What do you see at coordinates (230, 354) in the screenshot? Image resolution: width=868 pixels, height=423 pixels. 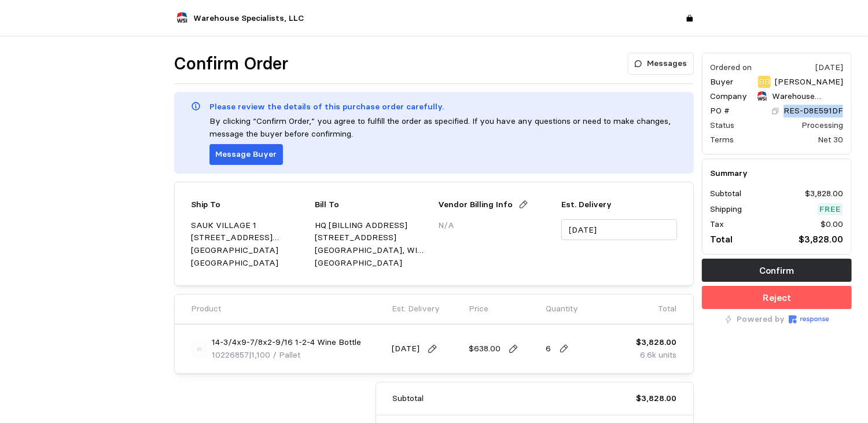 I see `span: 10226857` at bounding box center [230, 354].